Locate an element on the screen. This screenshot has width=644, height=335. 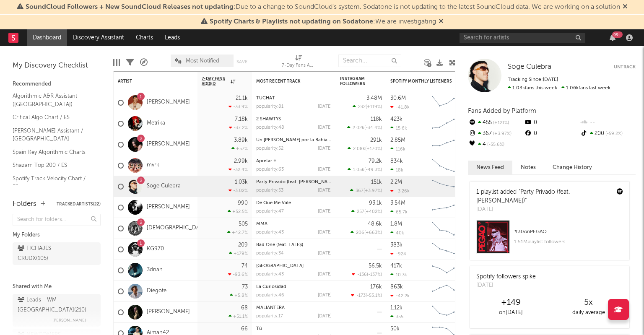
div: +57 % is located at coordinates (239, 149).